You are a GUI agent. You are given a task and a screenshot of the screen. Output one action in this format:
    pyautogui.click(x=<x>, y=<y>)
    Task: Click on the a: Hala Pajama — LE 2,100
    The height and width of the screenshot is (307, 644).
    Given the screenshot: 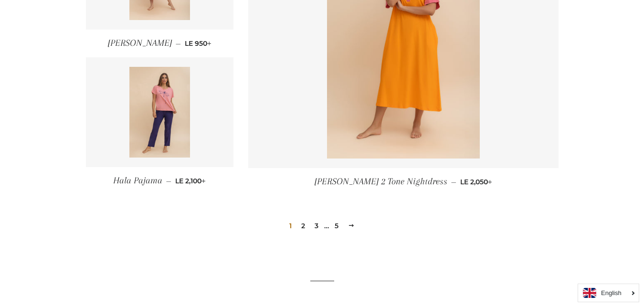 What is the action you would take?
    pyautogui.click(x=160, y=180)
    